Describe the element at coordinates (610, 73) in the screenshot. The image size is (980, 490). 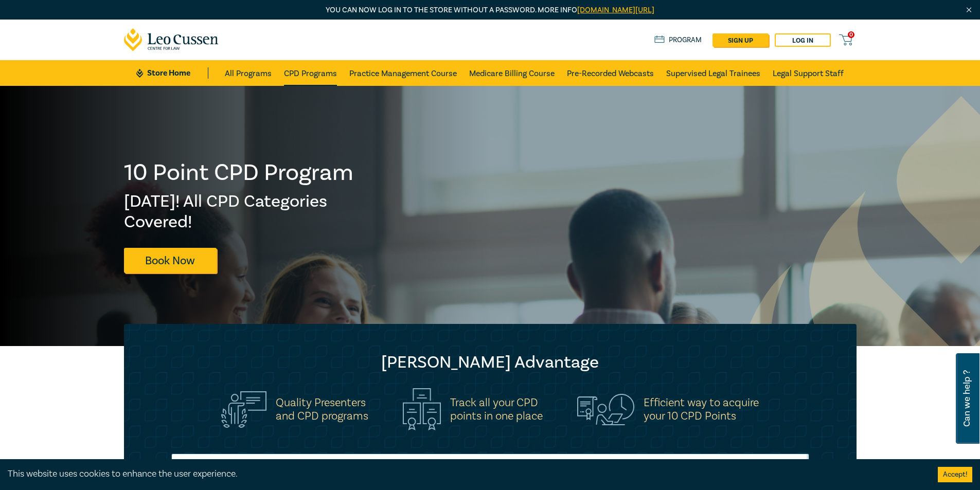
I see `a: Pre-Recorded Webcasts` at that location.